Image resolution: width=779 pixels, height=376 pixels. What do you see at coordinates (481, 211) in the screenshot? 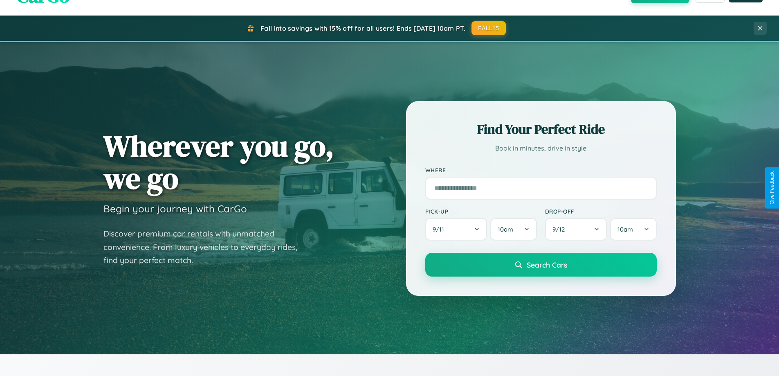
I see `label: Pick-up` at bounding box center [481, 211].